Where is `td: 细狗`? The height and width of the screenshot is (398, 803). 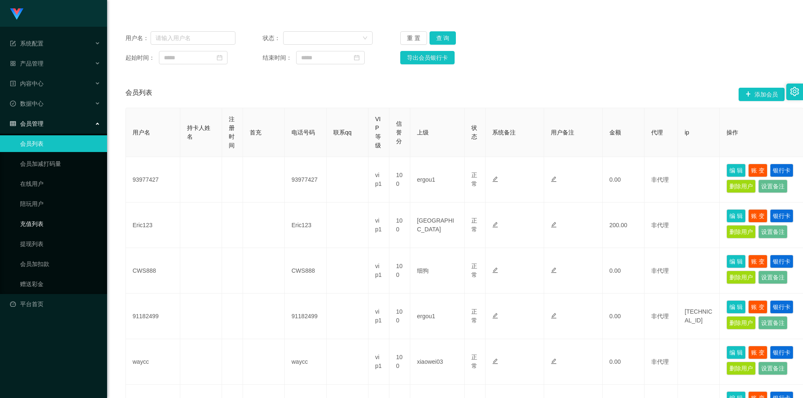
td: 细狗 is located at coordinates (437, 271).